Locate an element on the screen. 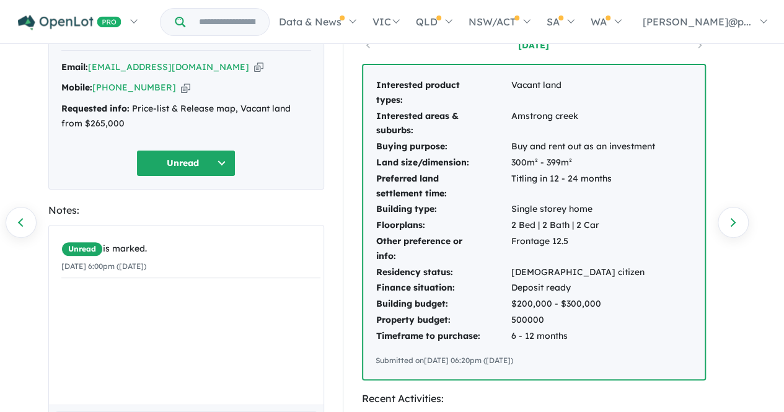 This screenshot has width=784, height=412. td: Titling in 12 - 24 months is located at coordinates (583, 186).